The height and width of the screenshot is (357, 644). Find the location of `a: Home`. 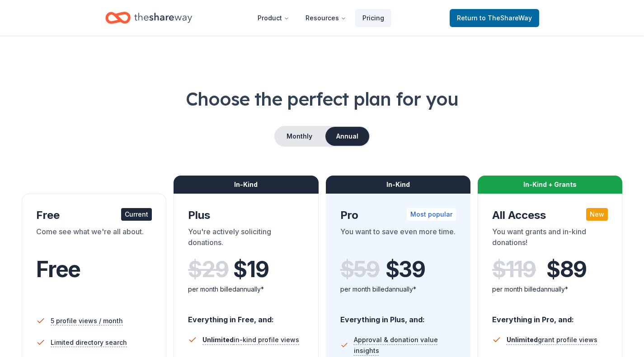

a: Home is located at coordinates (149, 17).